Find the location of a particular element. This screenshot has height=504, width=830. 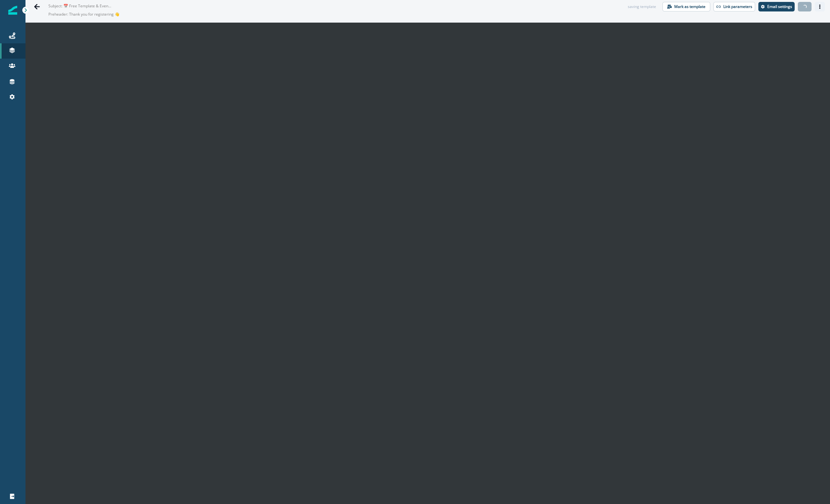

p: Link parameters is located at coordinates (737, 6).